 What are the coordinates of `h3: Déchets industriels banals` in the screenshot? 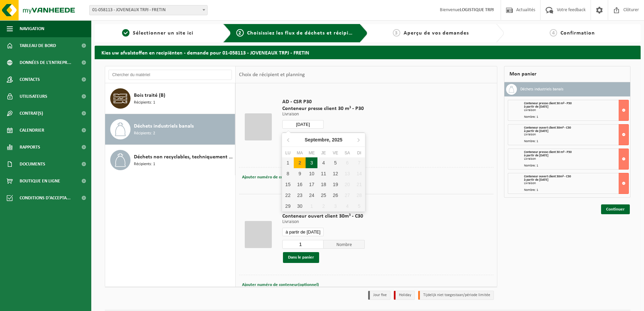 It's located at (542, 89).